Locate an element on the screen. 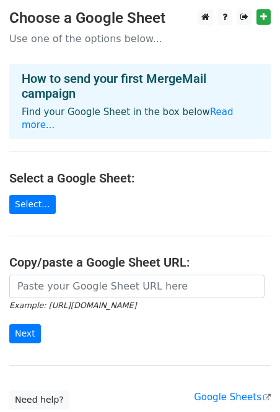 This screenshot has width=280, height=412. input: Next is located at coordinates (25, 334).